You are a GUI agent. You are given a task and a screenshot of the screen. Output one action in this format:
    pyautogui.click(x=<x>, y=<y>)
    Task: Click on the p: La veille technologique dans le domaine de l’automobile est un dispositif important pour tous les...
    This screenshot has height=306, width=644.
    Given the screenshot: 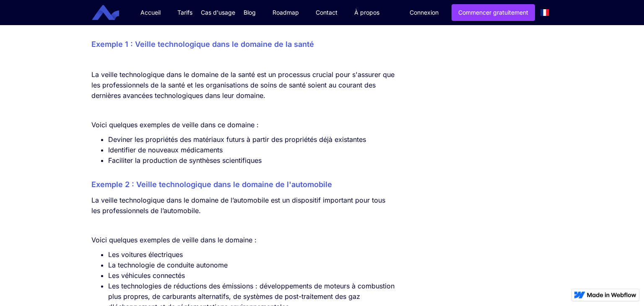 What is the action you would take?
    pyautogui.click(x=244, y=206)
    